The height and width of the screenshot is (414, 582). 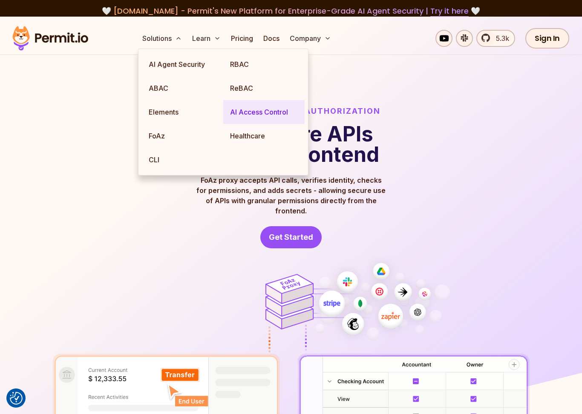 What do you see at coordinates (310, 38) in the screenshot?
I see `button: Company` at bounding box center [310, 38].